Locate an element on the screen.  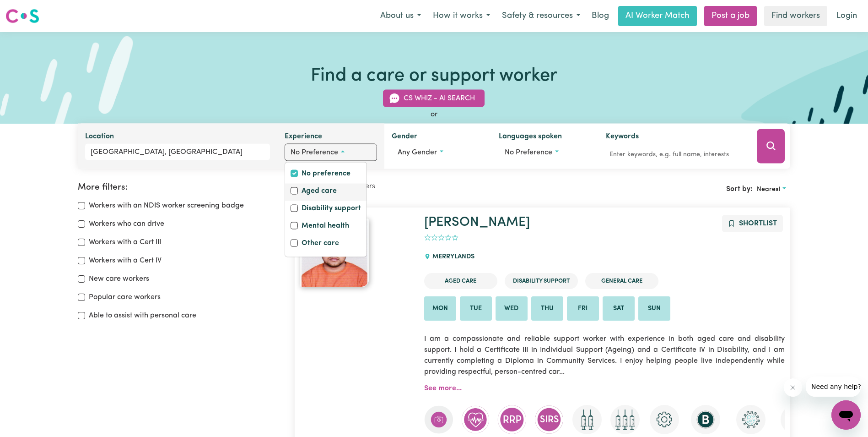
li: Available on Tue is located at coordinates (476, 309).